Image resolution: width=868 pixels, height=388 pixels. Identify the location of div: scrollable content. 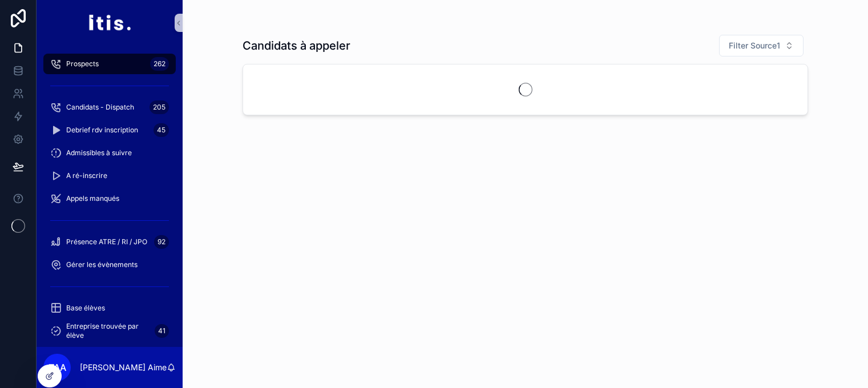
(110, 196).